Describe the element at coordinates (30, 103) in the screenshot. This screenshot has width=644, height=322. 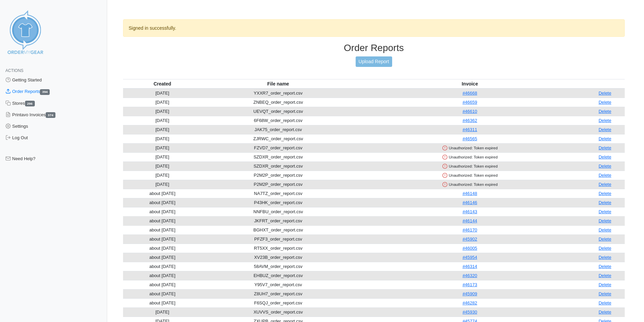
I see `span: 296` at that location.